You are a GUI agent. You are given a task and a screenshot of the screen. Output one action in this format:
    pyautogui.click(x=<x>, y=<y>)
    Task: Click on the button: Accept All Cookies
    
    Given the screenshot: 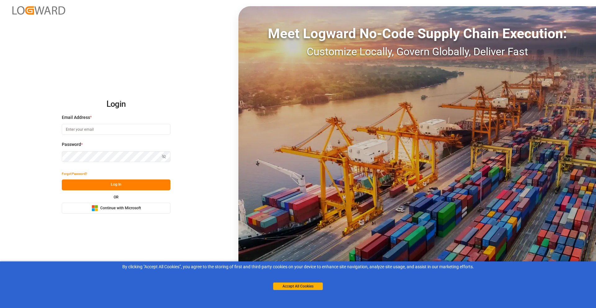 What is the action you would take?
    pyautogui.click(x=298, y=286)
    